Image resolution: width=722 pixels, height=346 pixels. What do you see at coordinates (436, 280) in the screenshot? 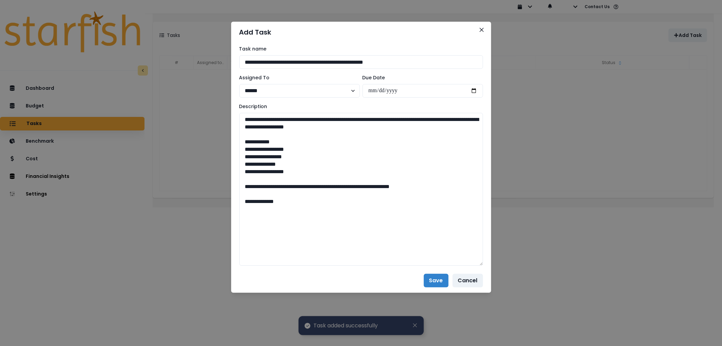
I see `button: Save` at bounding box center [436, 280].